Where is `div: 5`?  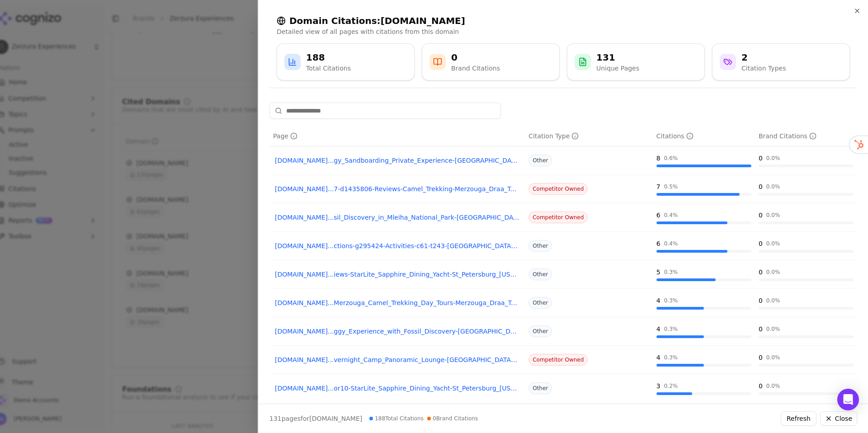 div: 5 is located at coordinates (659, 272).